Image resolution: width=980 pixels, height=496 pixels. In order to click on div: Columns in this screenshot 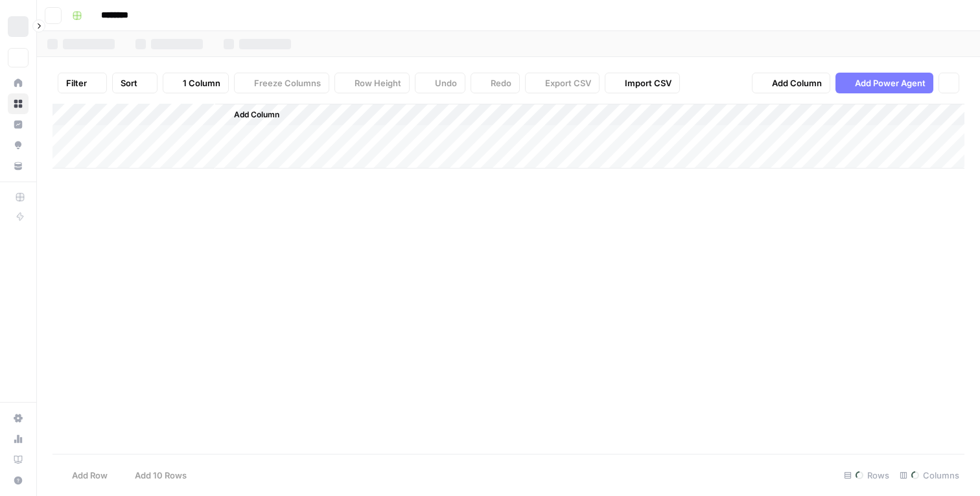, I will do `click(929, 475)`.